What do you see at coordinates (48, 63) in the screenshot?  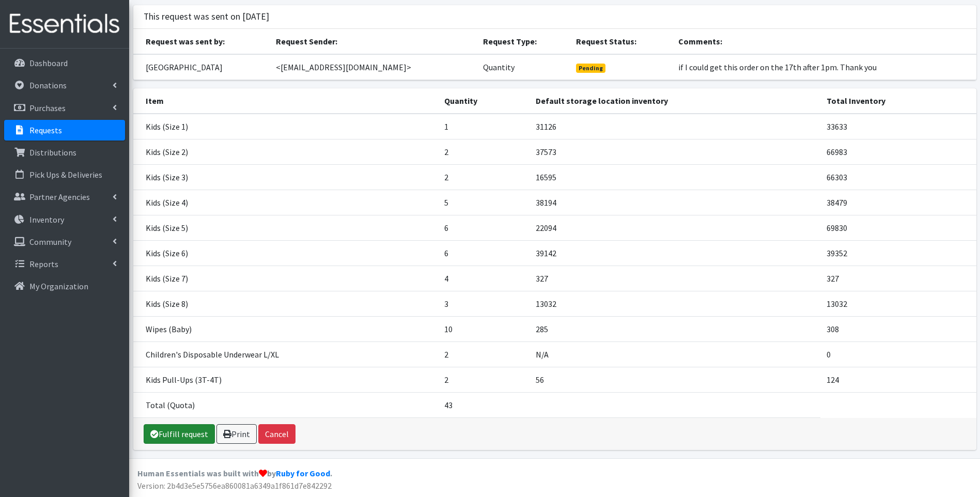 I see `p: Dashboard` at bounding box center [48, 63].